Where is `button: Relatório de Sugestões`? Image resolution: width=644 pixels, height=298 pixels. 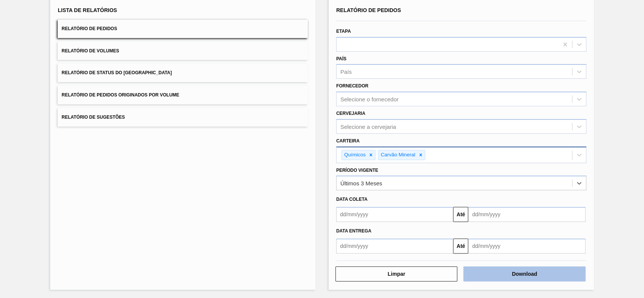 button: Relatório de Sugestões is located at coordinates (182, 117).